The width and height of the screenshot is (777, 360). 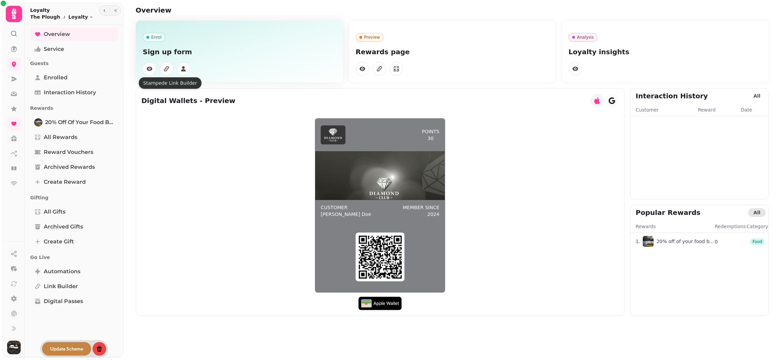 What do you see at coordinates (719, 111) in the screenshot?
I see `th: Reward` at bounding box center [719, 111].